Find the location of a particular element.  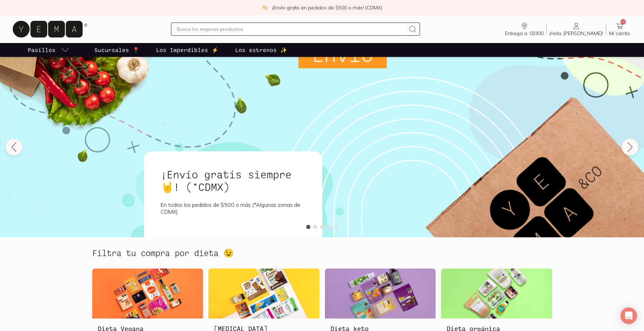

a: pasillo-todos-link is located at coordinates (49, 50).